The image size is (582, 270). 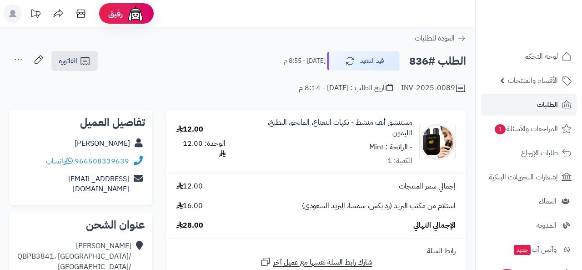 What do you see at coordinates (427, 186) in the screenshot?
I see `span: إجمالي سعر المنتجات` at bounding box center [427, 186].